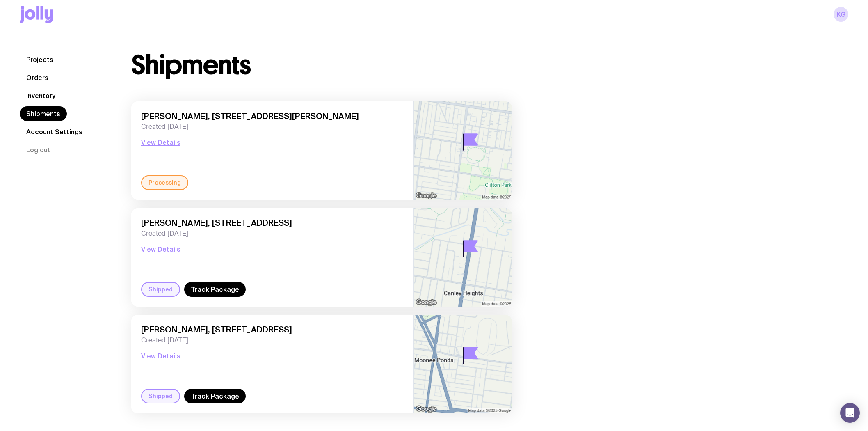 This screenshot has height=431, width=868. I want to click on h1: Shipments, so click(191, 65).